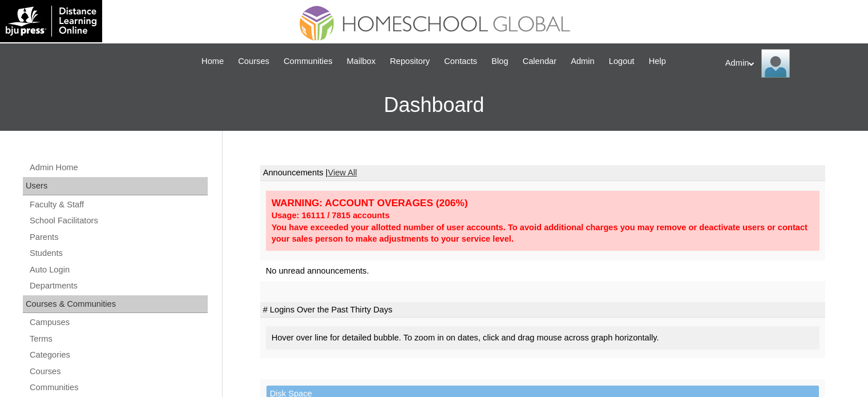  What do you see at coordinates (410, 61) in the screenshot?
I see `a: Repository` at bounding box center [410, 61].